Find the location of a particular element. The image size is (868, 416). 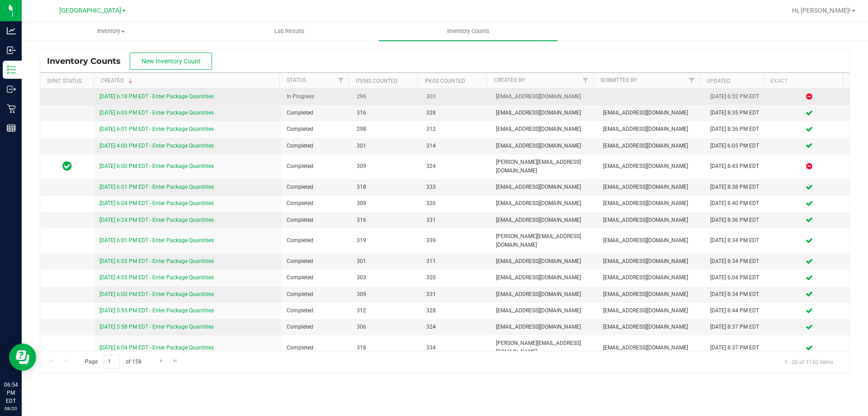

span: 319 is located at coordinates (386, 241).